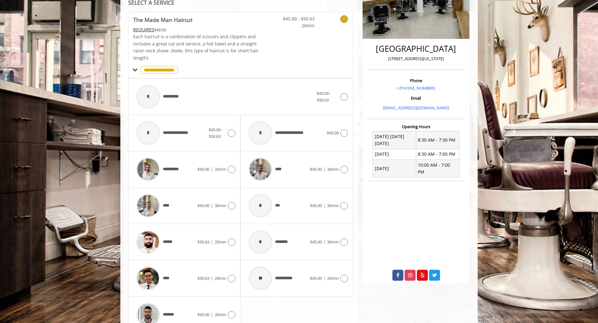 The height and width of the screenshot is (323, 598). I want to click on h3: Opening Hours, so click(416, 127).